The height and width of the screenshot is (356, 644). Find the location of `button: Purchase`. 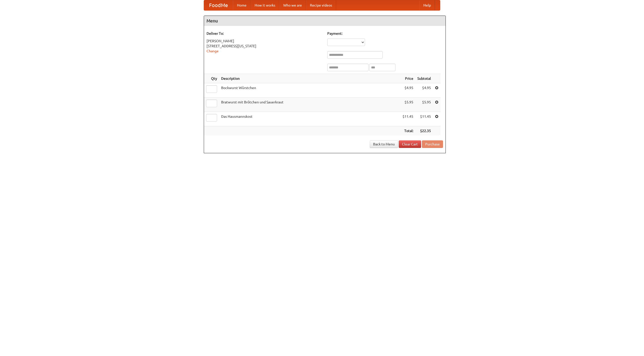

button: Purchase is located at coordinates (433, 144).